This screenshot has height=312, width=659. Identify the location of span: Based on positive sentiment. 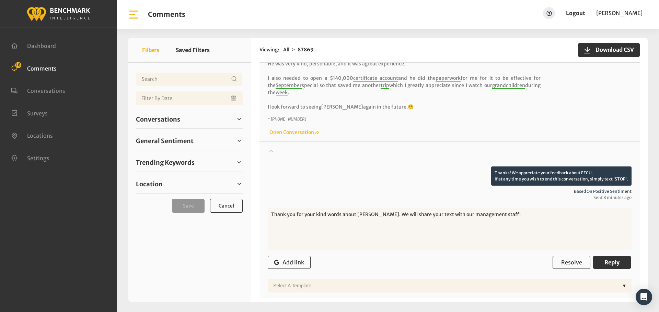
(449, 192).